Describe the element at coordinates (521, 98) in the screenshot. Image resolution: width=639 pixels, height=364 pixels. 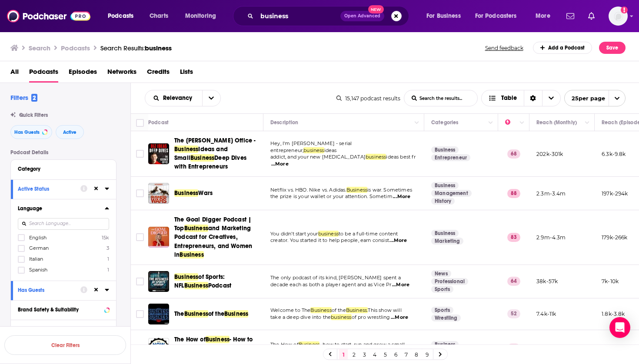
I see `h2: Choose View` at that location.